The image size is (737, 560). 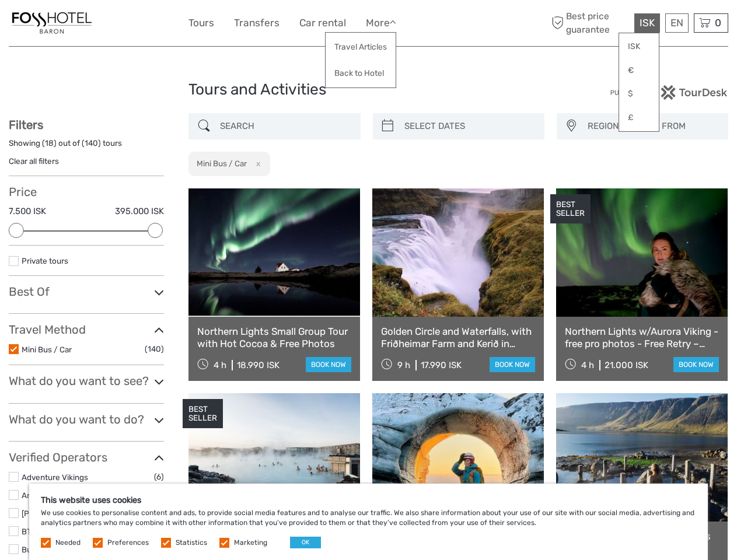 I want to click on button: OK, so click(x=305, y=543).